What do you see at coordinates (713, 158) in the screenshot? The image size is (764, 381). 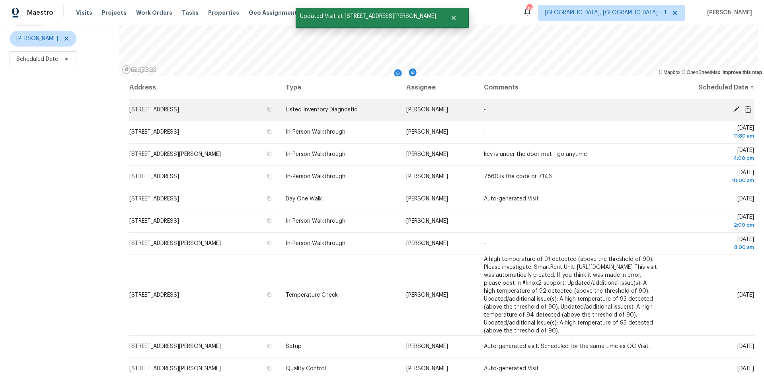 I see `div: 4:00 pm` at bounding box center [713, 158].